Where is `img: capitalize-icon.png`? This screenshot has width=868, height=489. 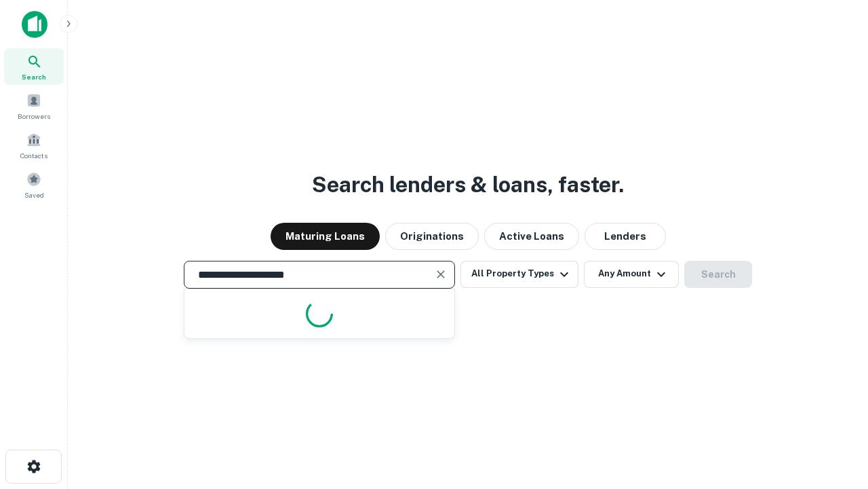 img: capitalize-icon.png is located at coordinates (35, 25).